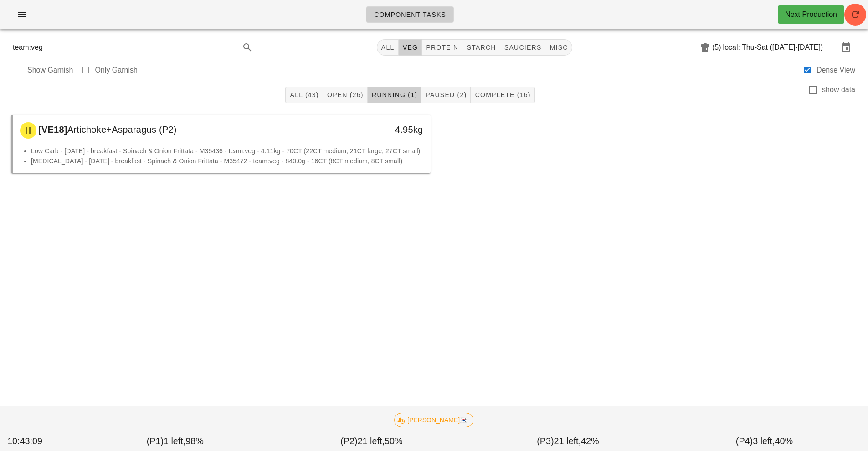 Image resolution: width=868 pixels, height=451 pixels. Describe the element at coordinates (387, 48) in the screenshot. I see `button: All` at that location.